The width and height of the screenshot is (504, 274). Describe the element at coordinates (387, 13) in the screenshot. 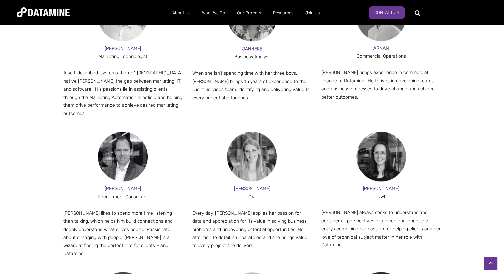

I see `a: Contact Us` at that location.